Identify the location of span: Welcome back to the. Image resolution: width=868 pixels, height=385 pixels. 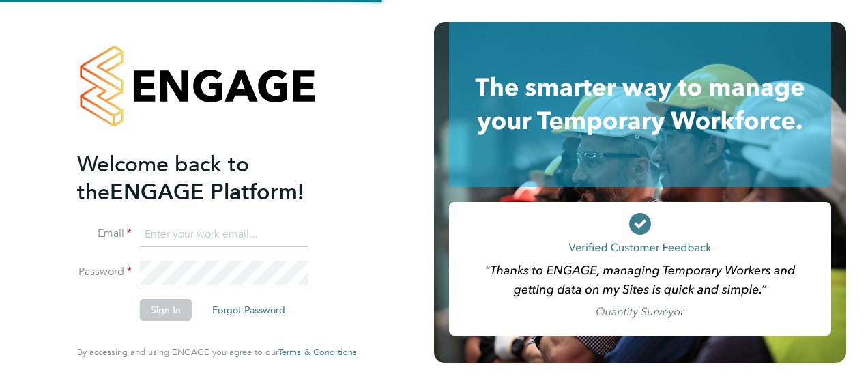
(163, 178).